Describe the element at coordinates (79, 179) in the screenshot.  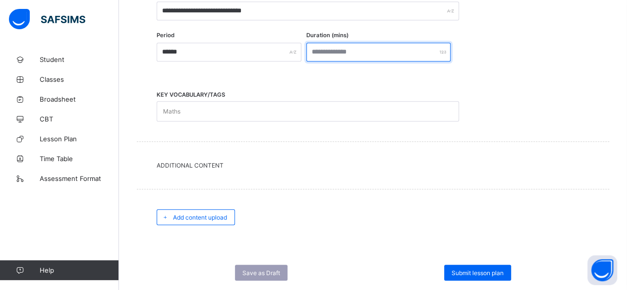
I see `span: Assessment Format` at that location.